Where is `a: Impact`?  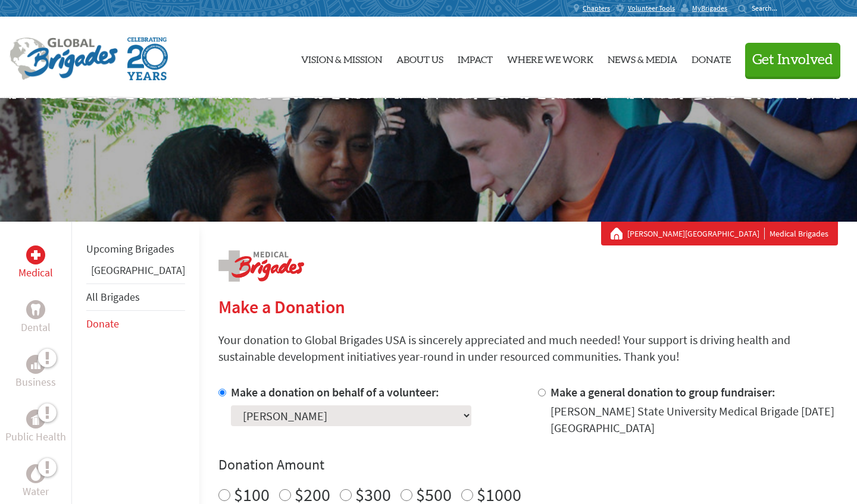
a: Impact is located at coordinates (474, 58).